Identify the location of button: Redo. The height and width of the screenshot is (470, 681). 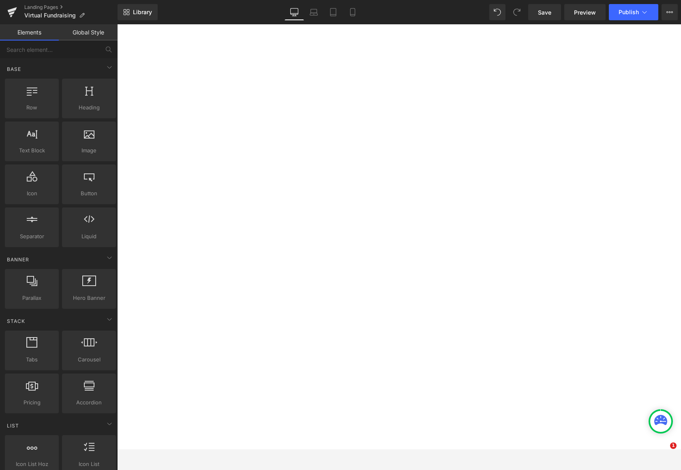
(517, 12).